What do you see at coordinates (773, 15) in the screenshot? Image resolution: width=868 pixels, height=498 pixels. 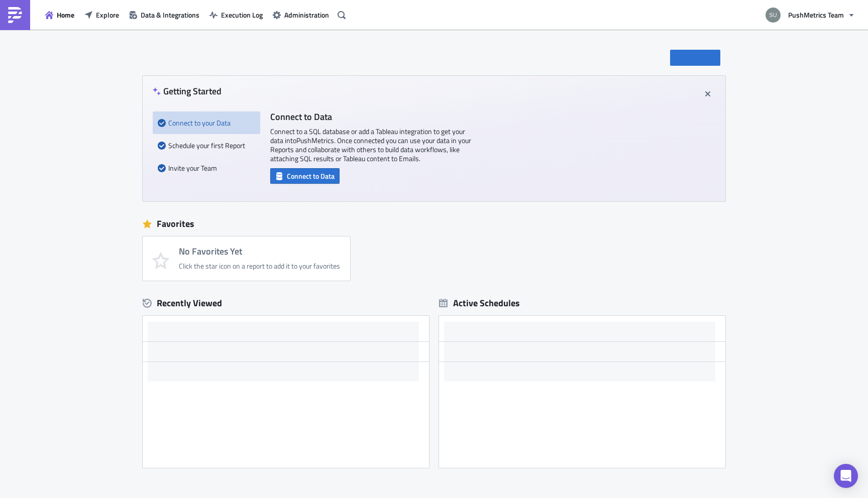 I see `img: Avatar` at bounding box center [773, 15].